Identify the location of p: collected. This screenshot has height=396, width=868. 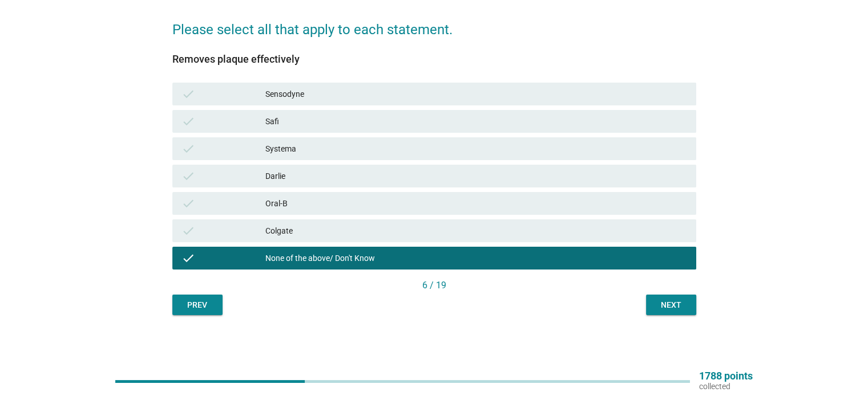
(726, 387).